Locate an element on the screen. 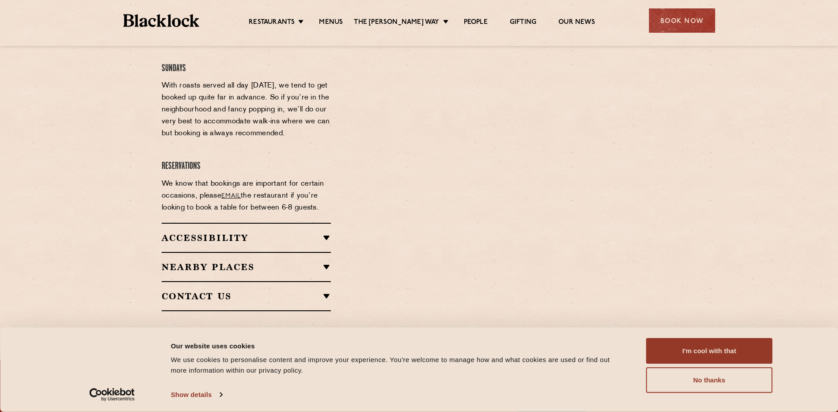 This screenshot has height=412, width=838. p: We know that bookings are important for certain occasions, please the restaurant if you’re lookin... is located at coordinates (246, 196).